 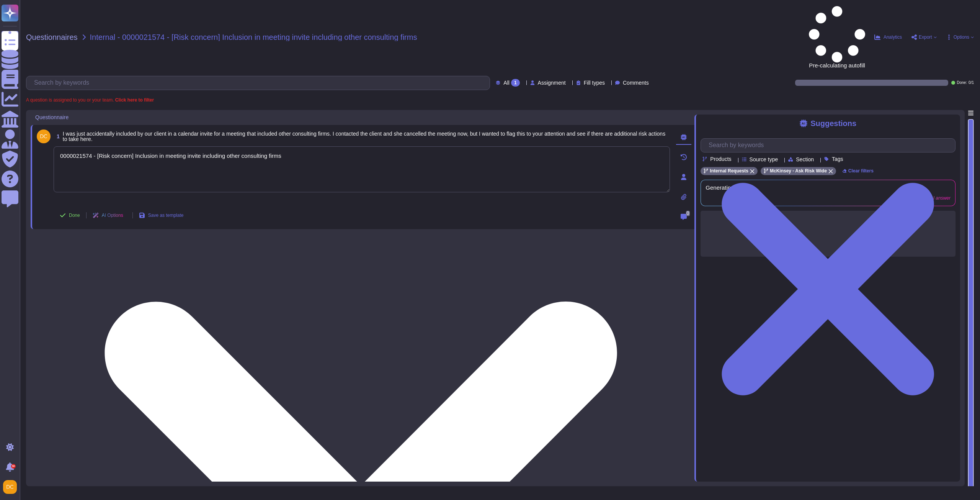 What do you see at coordinates (636, 83) in the screenshot?
I see `span: Comments` at bounding box center [636, 83].